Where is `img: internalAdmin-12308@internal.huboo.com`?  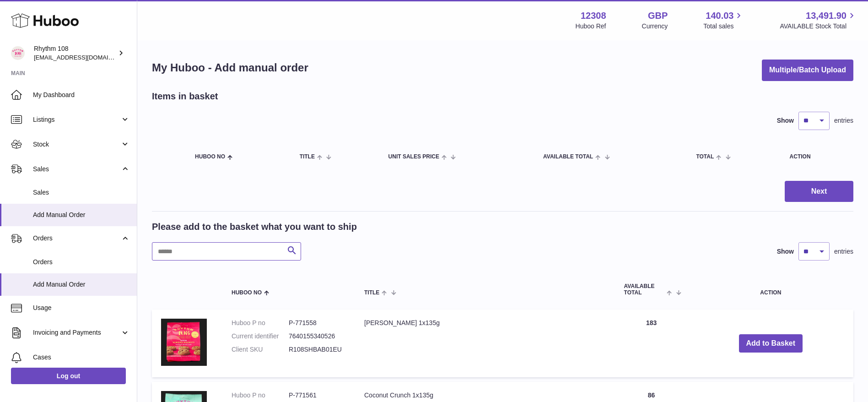 img: internalAdmin-12308@internal.huboo.com is located at coordinates (18, 53).